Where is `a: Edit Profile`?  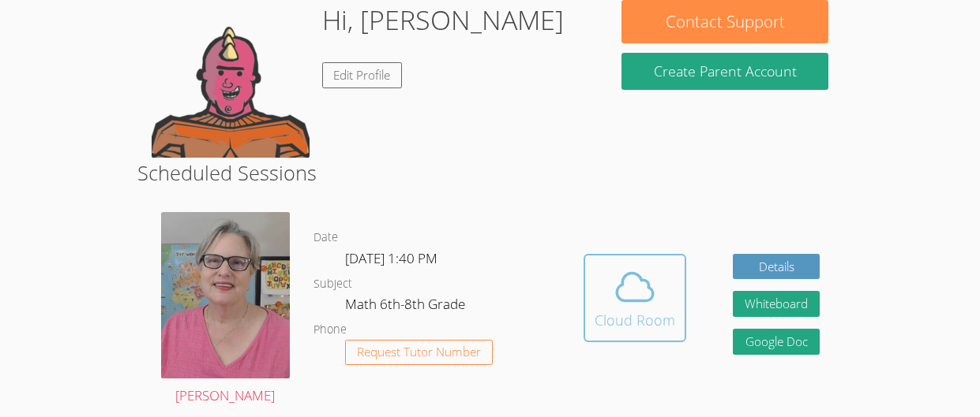 a: Edit Profile is located at coordinates (363, 75).